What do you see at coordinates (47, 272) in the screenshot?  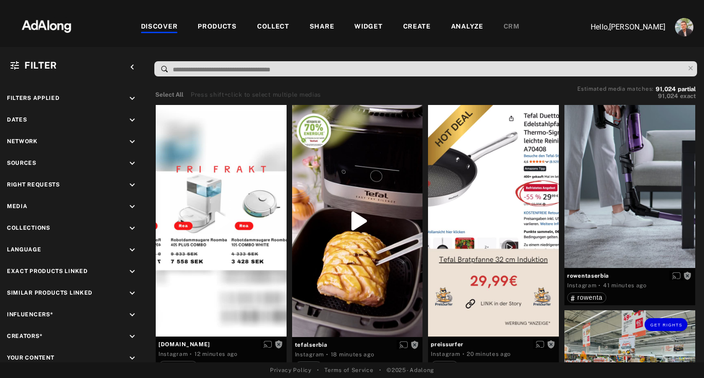 I see `span: Exact Products Linked` at bounding box center [47, 272].